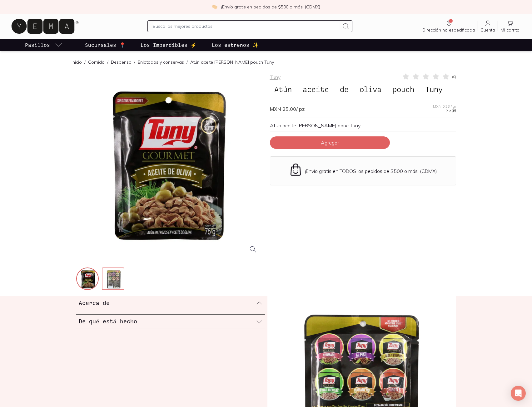 This screenshot has width=532, height=407. What do you see at coordinates (454, 77) in the screenshot?
I see `span: ( 0 )` at bounding box center [454, 77].